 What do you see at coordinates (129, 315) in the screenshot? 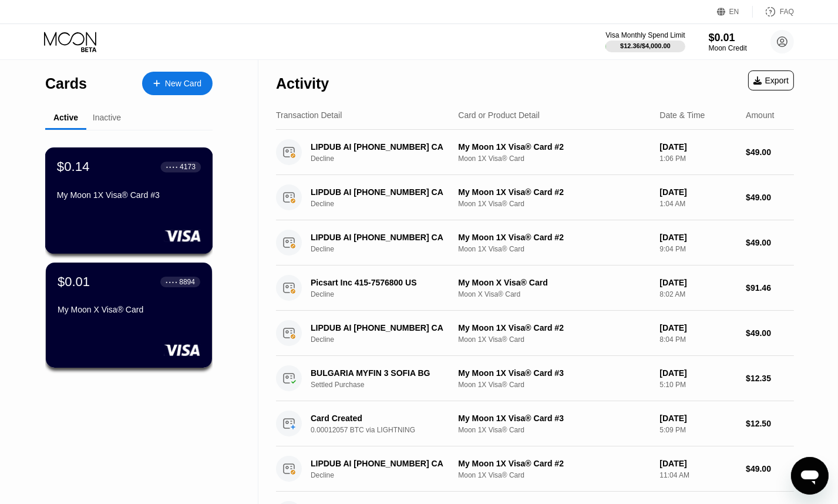
I see `div: $0.01● ● ● ●8894My Moon X Visa® Card` at bounding box center [129, 315].